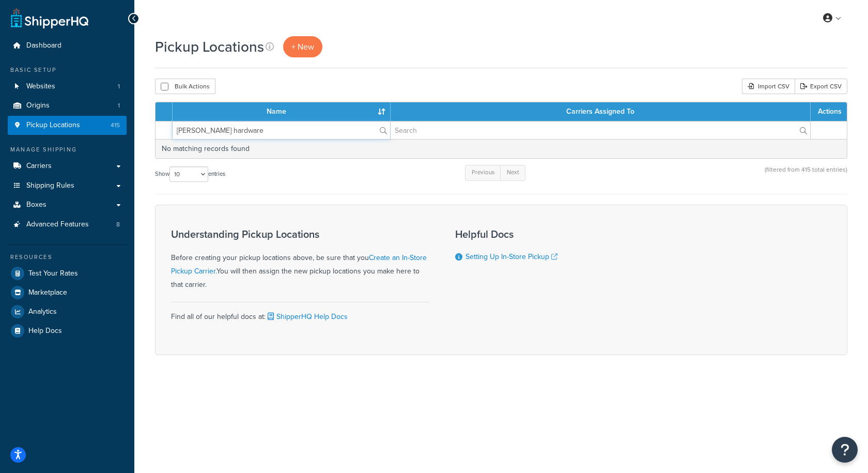  Describe the element at coordinates (67, 125) in the screenshot. I see `li: Pickup Locations` at that location.